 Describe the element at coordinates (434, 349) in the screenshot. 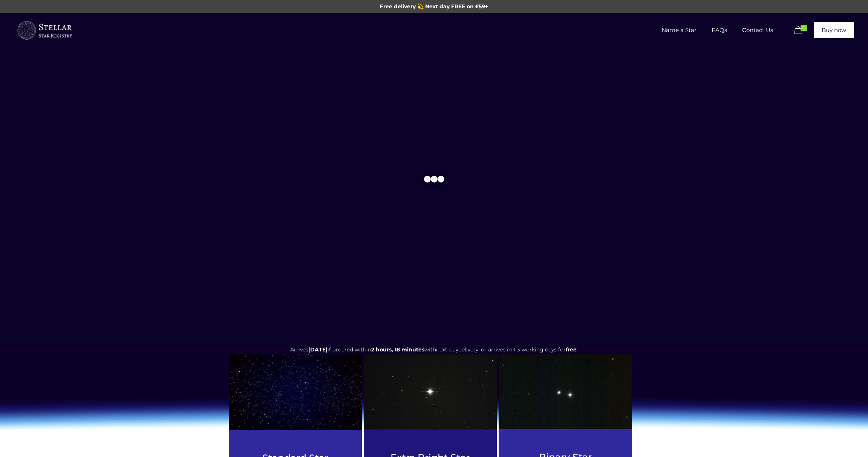

I see `span: Arrives if ordered within with delivery, or arrives in 1-3 working days for .` at that location.